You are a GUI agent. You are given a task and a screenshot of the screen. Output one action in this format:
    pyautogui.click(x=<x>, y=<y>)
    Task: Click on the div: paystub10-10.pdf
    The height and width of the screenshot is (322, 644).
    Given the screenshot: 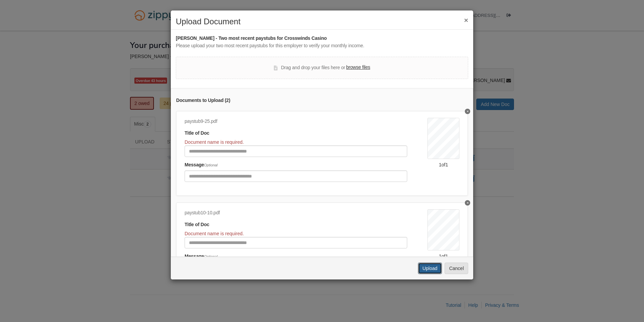 What is the action you would take?
    pyautogui.click(x=296, y=213)
    